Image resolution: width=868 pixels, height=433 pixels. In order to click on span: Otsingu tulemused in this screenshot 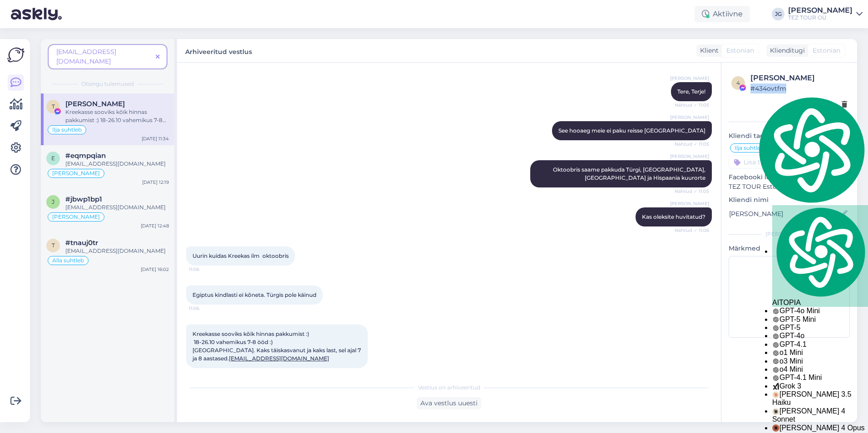, I will do `click(108, 84)`.